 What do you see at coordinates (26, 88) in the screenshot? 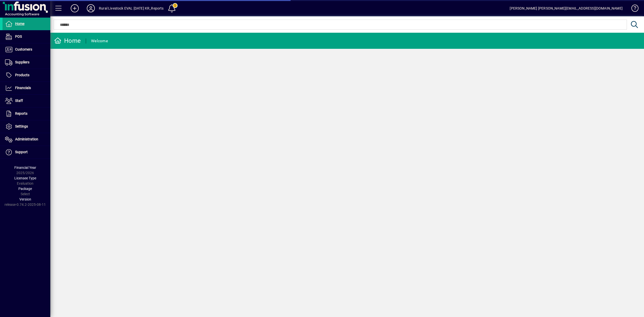
I see `a: Financials` at bounding box center [26, 88].